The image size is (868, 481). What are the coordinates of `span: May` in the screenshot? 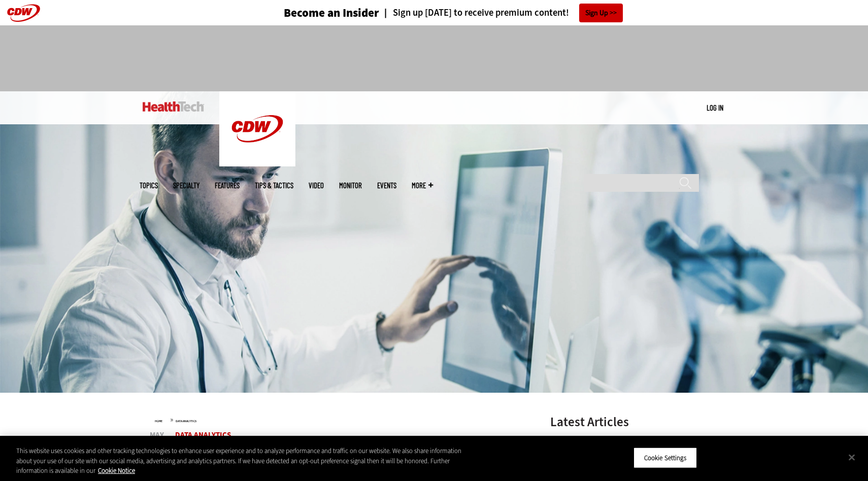 It's located at (157, 434).